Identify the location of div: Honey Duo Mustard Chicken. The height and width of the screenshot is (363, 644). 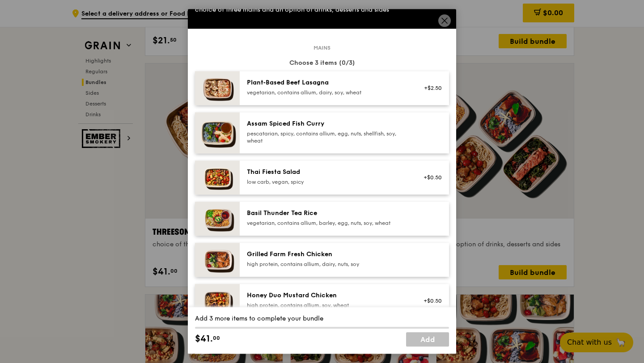
(327, 296).